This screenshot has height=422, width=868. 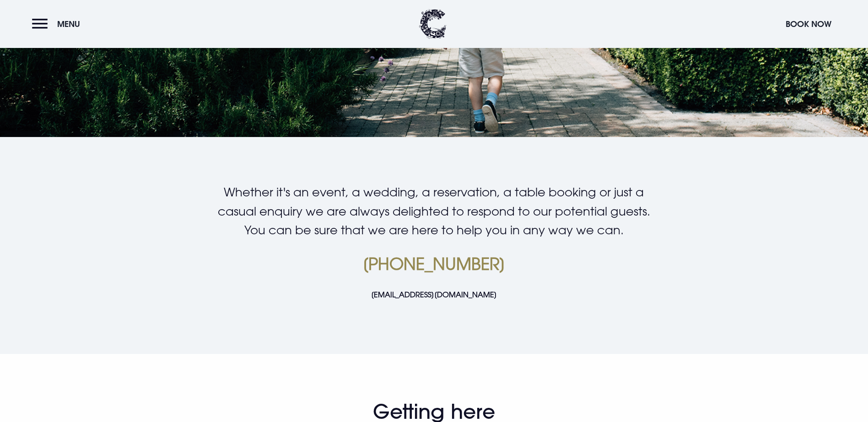 I want to click on span: Menu, so click(x=68, y=24).